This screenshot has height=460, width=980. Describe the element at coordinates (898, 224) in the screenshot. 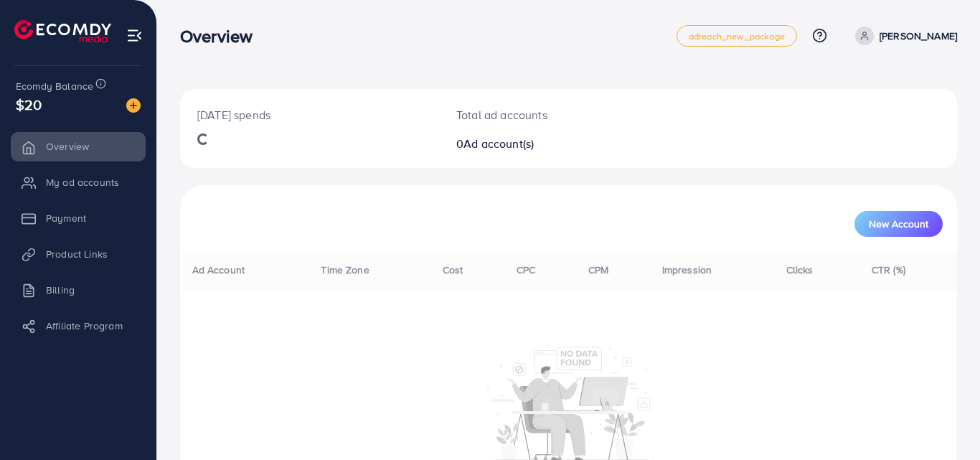

I see `button: New Account` at that location.